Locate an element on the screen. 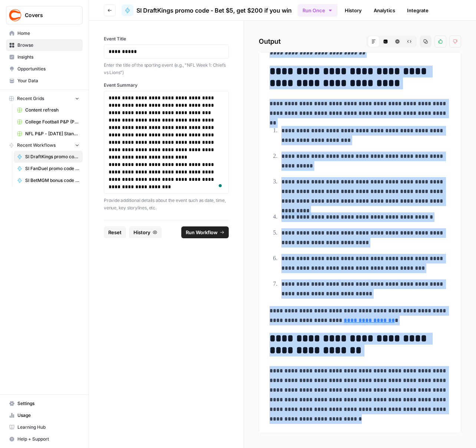  h2: Output is located at coordinates (360, 41).